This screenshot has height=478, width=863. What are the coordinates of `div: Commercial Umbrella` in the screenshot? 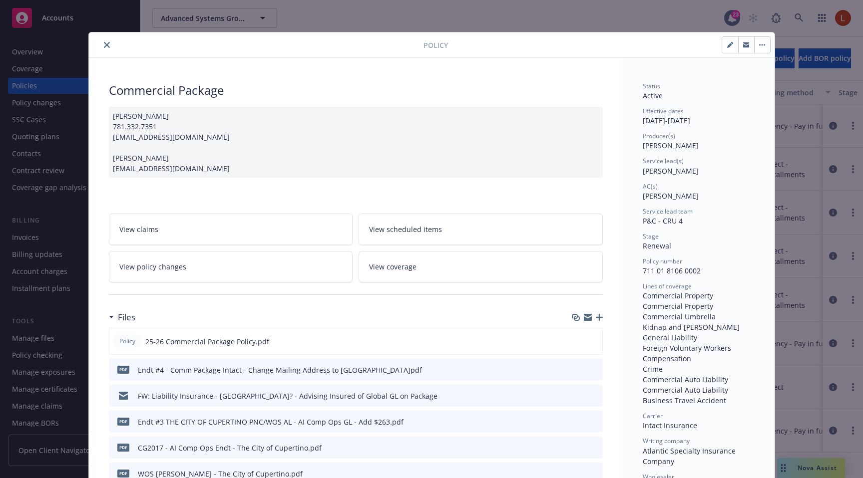 It's located at (699, 317).